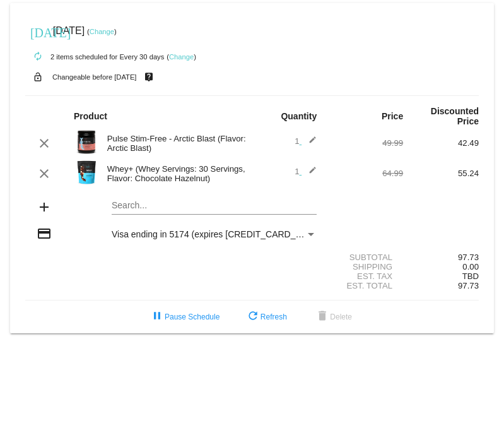 The image size is (504, 423). I want to click on span: 0.00, so click(470, 267).